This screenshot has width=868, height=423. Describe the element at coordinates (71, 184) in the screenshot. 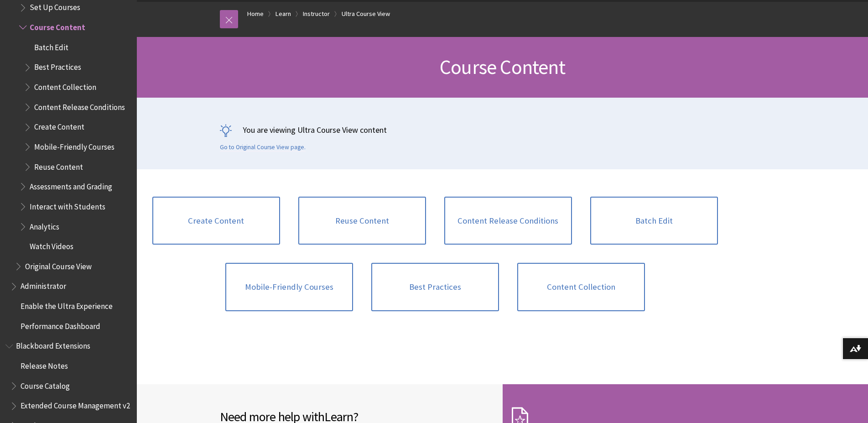

I see `span: Assessments and Grading` at that location.